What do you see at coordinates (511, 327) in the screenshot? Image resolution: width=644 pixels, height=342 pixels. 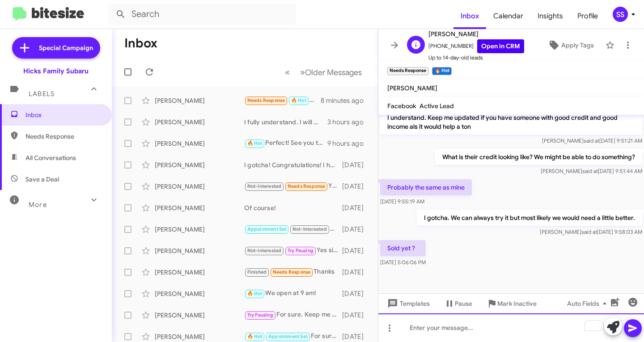 I see `div: To enrich screen reader interactions, please activate Accessibility in Grammarly extension settings` at bounding box center [511, 327].